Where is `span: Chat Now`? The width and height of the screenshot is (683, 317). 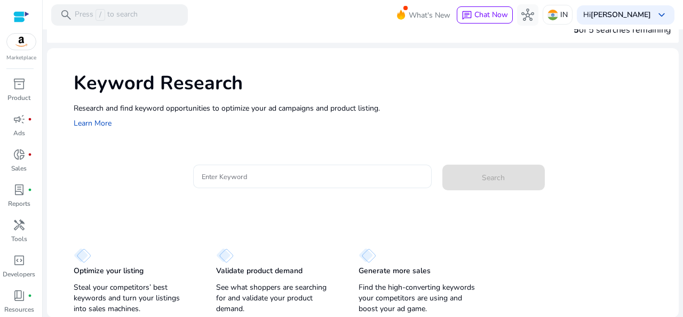 span: Chat Now is located at coordinates (491, 14).